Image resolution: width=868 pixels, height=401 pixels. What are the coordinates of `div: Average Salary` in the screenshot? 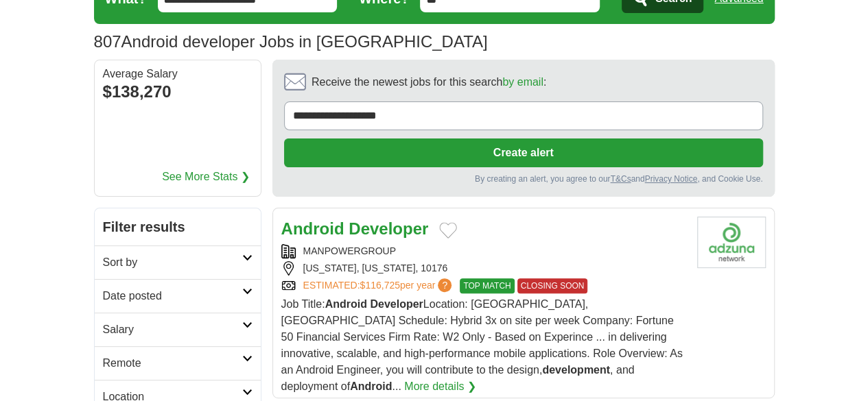 It's located at (177, 74).